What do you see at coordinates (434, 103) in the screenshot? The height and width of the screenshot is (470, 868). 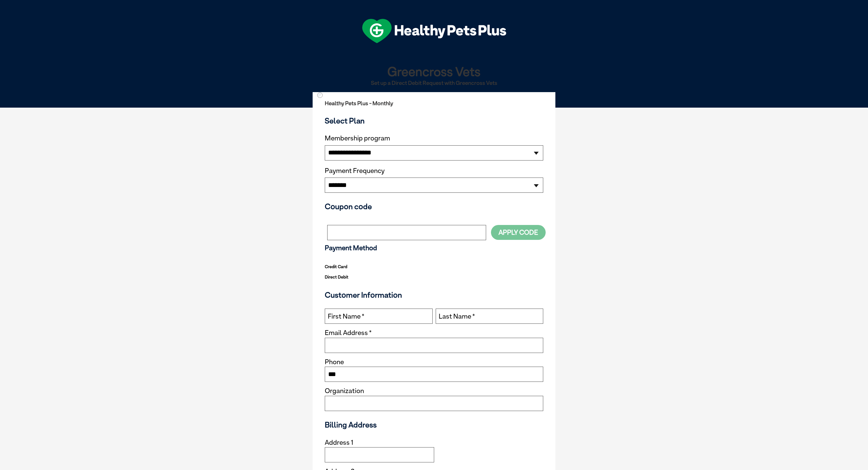 I see `h2: Healthy Pets Plus - Monthly` at bounding box center [434, 103].